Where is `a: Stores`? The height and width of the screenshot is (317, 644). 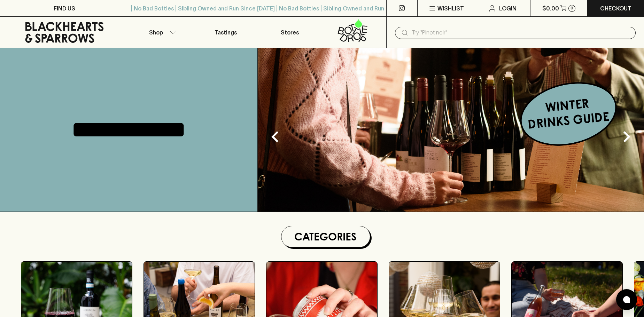
a: Stores is located at coordinates (289, 32).